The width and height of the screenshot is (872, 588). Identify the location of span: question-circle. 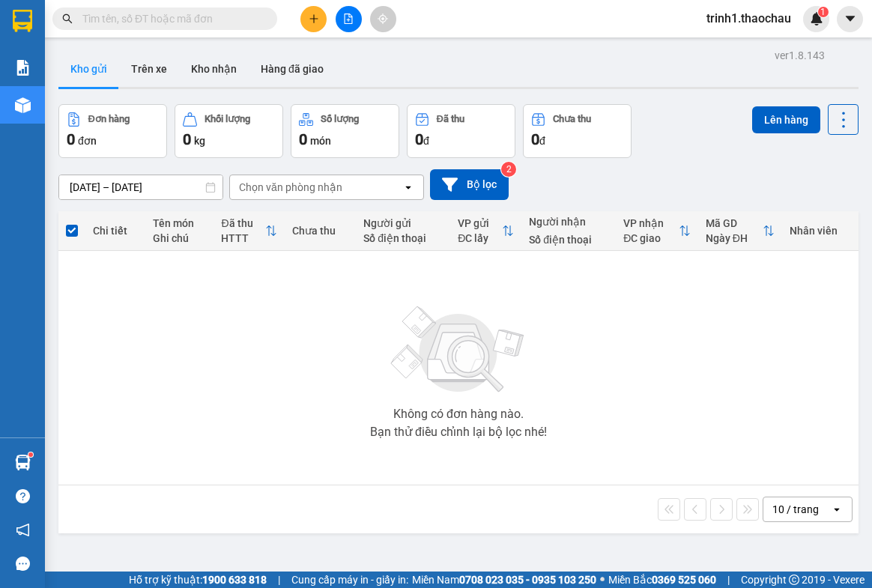
(23, 496).